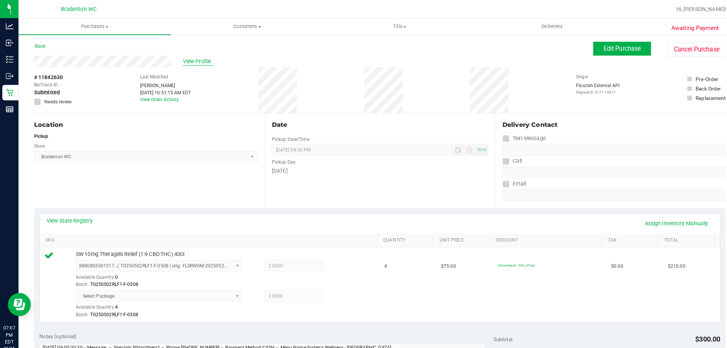  I want to click on span: 30tinctthera1: 30% off line, so click(506, 260).